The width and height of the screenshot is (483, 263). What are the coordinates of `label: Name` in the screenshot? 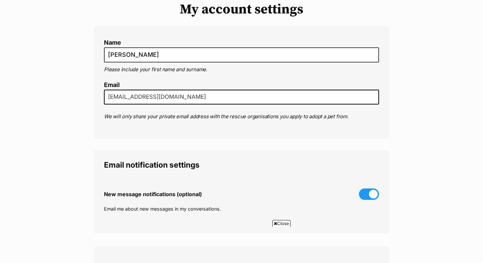 It's located at (242, 43).